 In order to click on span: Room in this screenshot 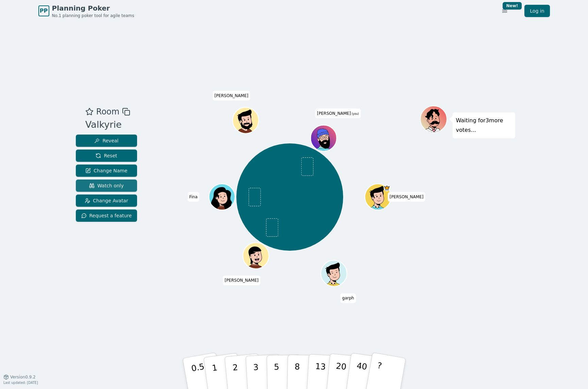, I will do `click(108, 112)`.